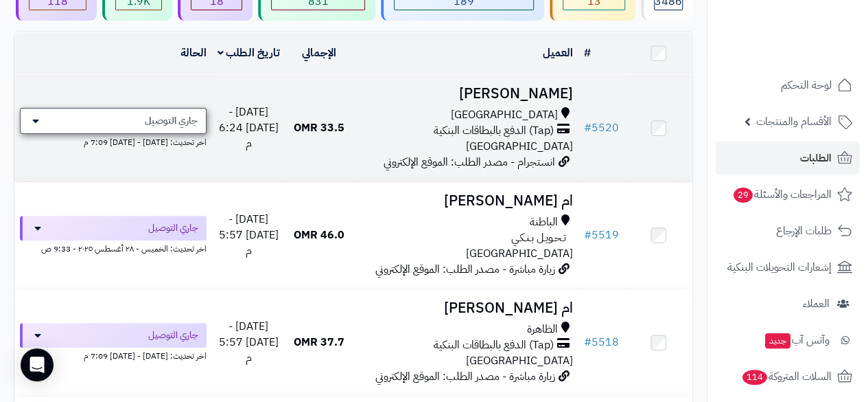  I want to click on a: السلات المتروكة114, so click(787, 376).